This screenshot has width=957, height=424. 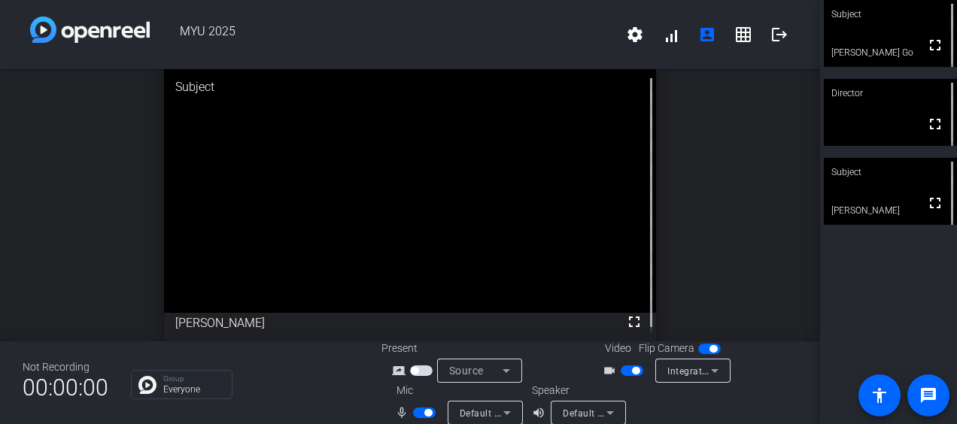 I want to click on div: Present, so click(x=457, y=348).